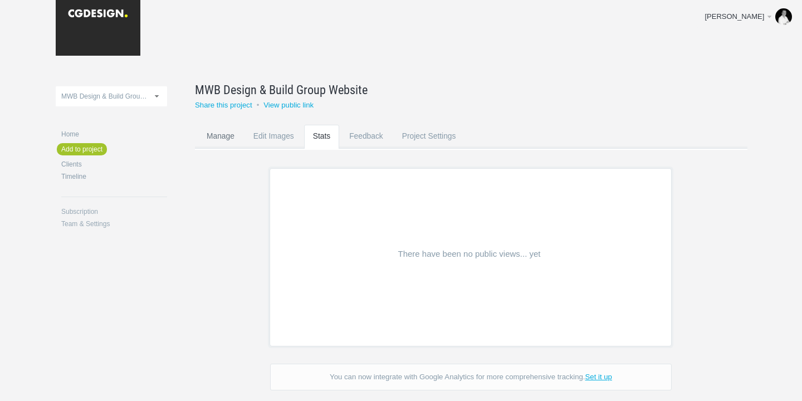  I want to click on a: Manage, so click(220, 146).